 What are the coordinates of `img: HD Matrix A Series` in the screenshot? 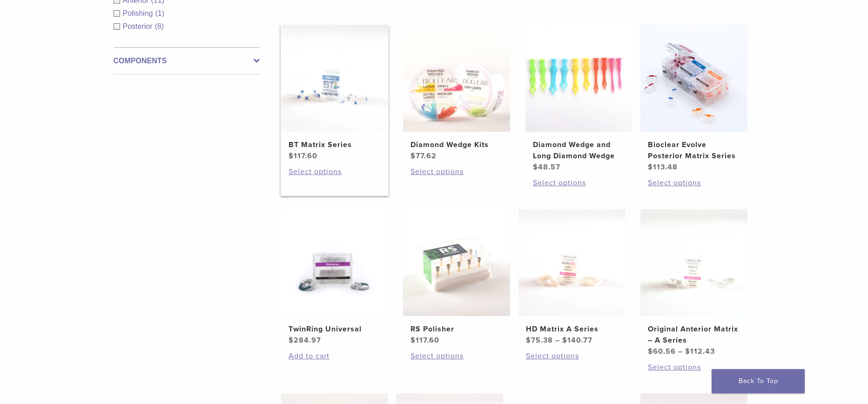 It's located at (572, 262).